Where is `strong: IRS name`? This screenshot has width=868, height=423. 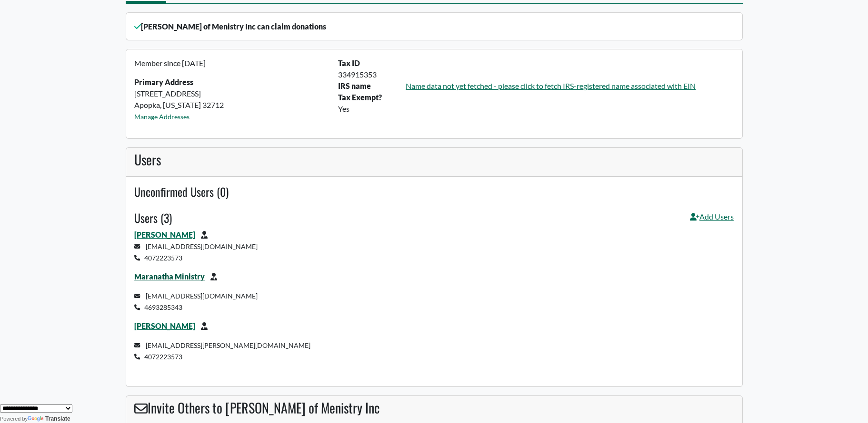 strong: IRS name is located at coordinates (354, 85).